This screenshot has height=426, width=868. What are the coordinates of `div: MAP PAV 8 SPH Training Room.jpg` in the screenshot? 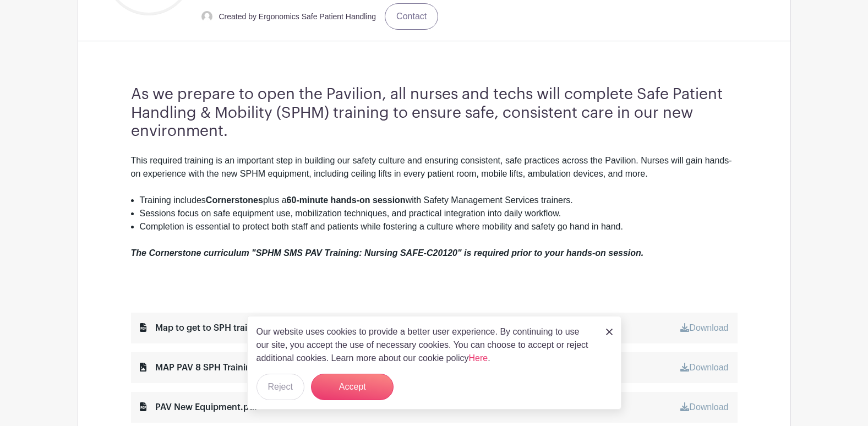 It's located at (220, 368).